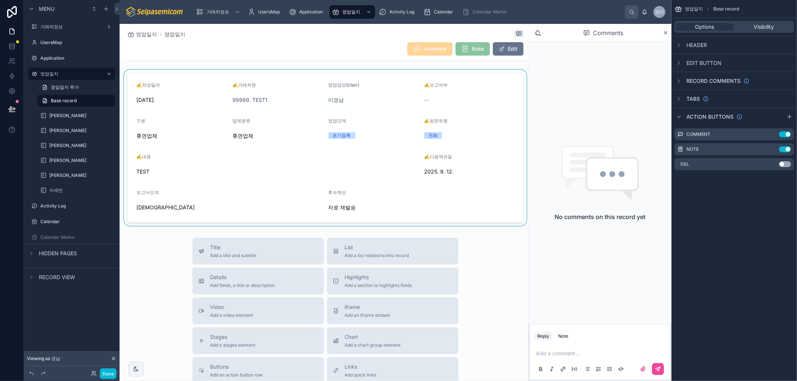 This screenshot has width=797, height=381. Describe the element at coordinates (360, 375) in the screenshot. I see `span: Add quick links` at that location.